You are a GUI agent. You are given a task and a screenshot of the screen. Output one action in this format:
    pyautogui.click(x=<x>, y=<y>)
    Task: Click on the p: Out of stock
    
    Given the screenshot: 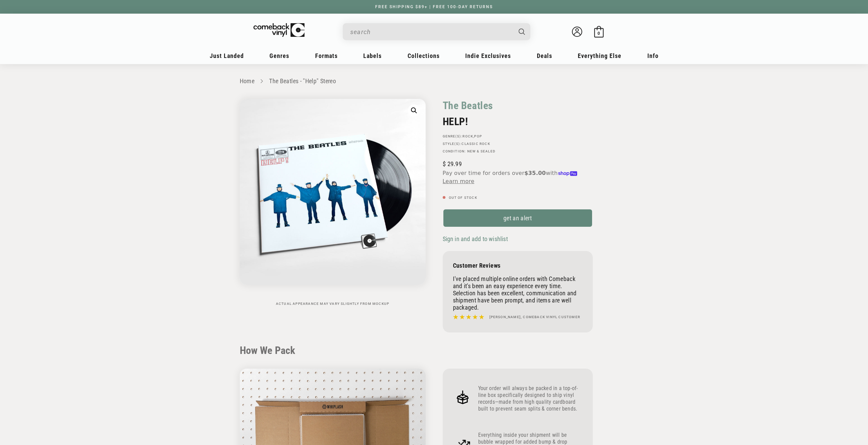 What is the action you would take?
    pyautogui.click(x=518, y=198)
    